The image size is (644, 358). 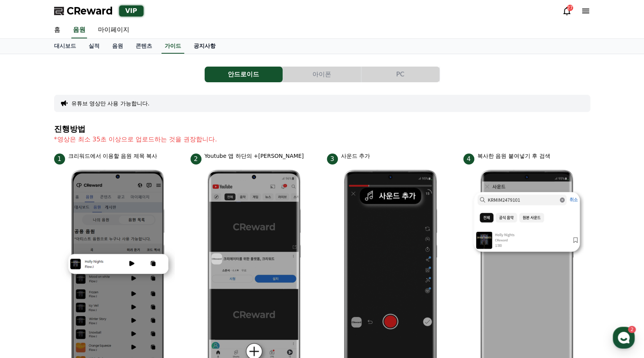 I want to click on div: 27, so click(x=570, y=8).